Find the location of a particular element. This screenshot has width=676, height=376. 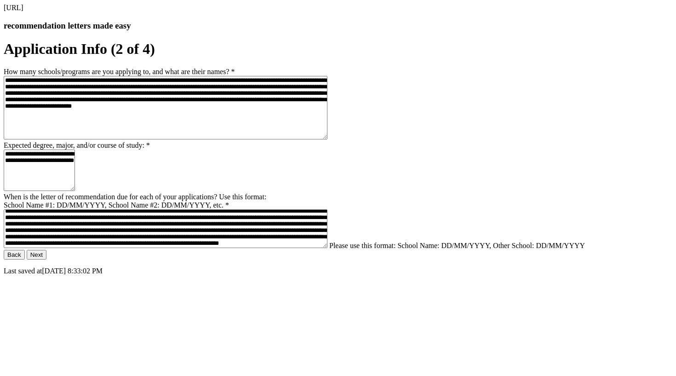

label: When is the letter of recommendation due for each of your applications? Use this format: School N... is located at coordinates (135, 201).